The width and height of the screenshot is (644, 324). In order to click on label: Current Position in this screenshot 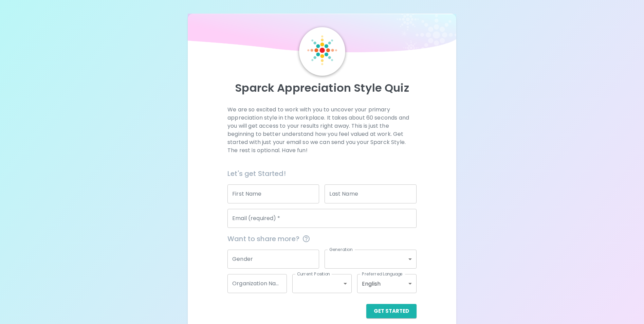, I will do `click(313, 274)`.